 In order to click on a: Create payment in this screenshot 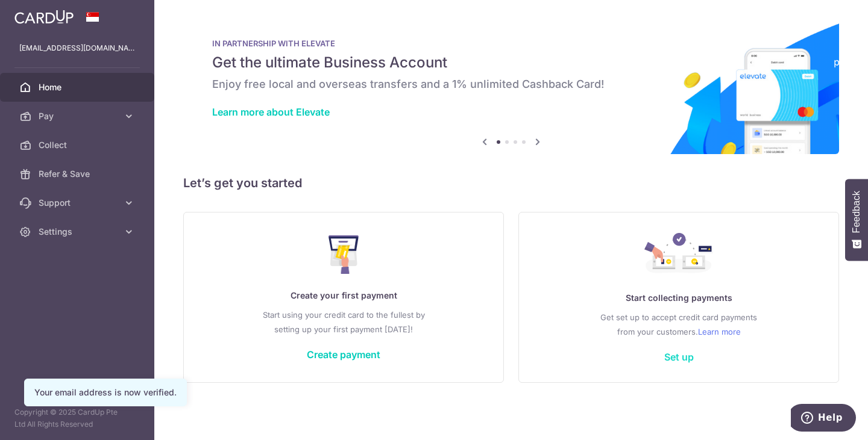, I will do `click(344, 355)`.